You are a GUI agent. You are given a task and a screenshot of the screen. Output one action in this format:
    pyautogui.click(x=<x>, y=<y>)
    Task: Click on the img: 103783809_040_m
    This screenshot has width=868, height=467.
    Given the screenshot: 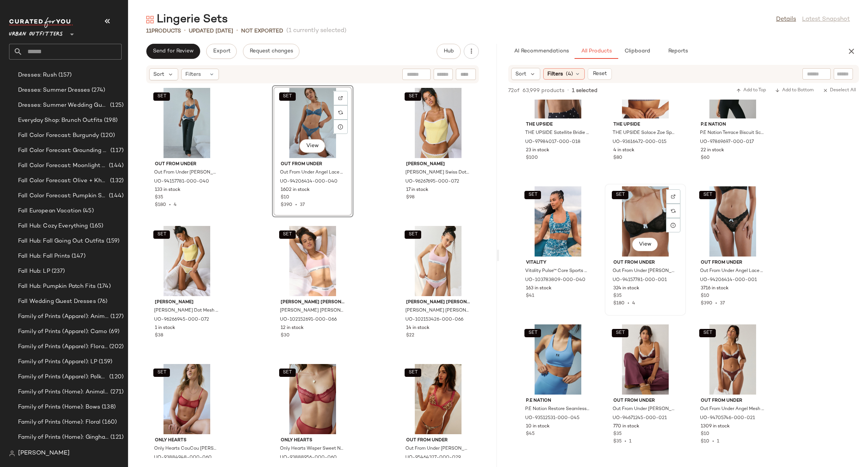 What is the action you would take?
    pyautogui.click(x=558, y=222)
    